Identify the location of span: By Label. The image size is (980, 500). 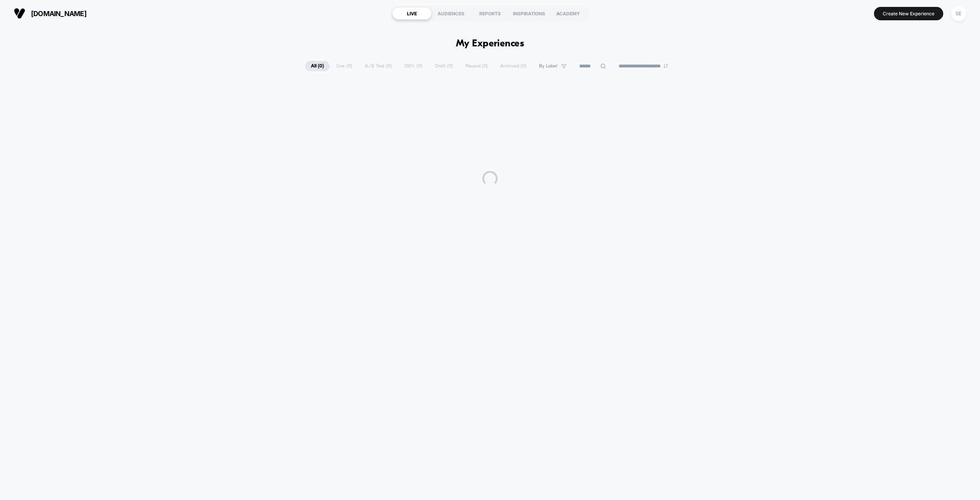
(548, 66).